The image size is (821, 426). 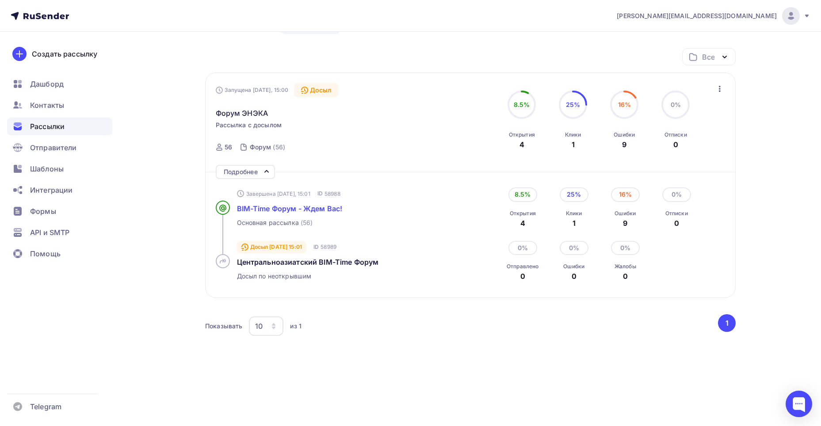 I want to click on div: 56, so click(x=228, y=147).